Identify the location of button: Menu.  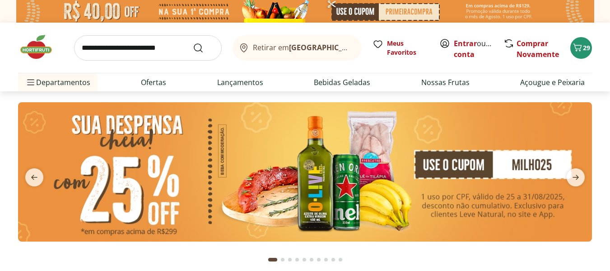
(31, 82).